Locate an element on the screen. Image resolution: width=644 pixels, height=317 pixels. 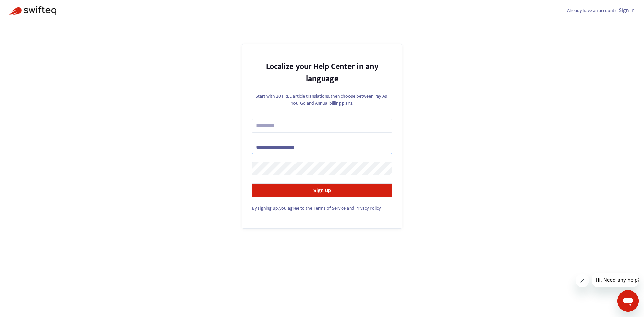
span: By signing up, you agree to the is located at coordinates (282, 208).